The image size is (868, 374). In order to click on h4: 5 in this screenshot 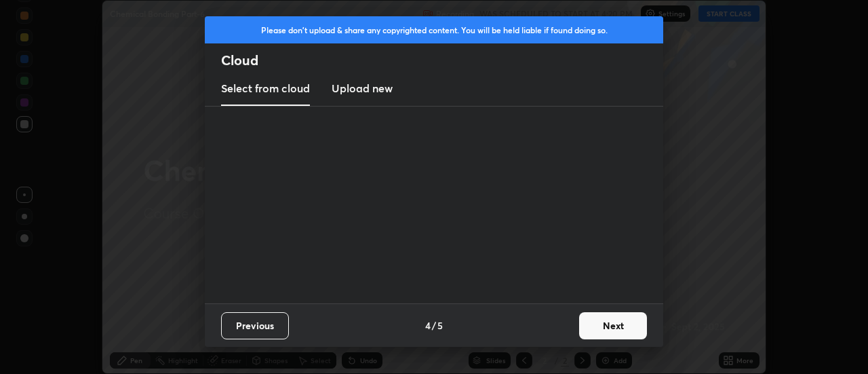, I will do `click(440, 324)`.